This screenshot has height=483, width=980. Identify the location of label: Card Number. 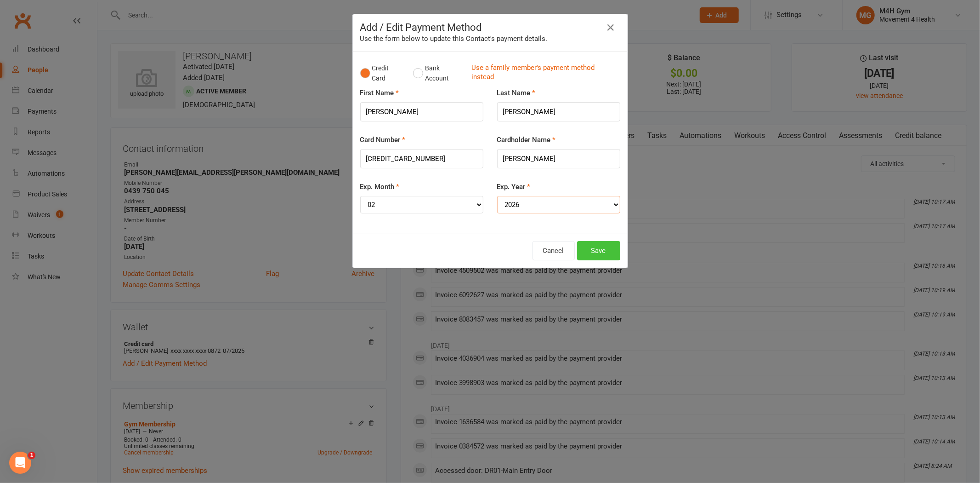
(383, 140).